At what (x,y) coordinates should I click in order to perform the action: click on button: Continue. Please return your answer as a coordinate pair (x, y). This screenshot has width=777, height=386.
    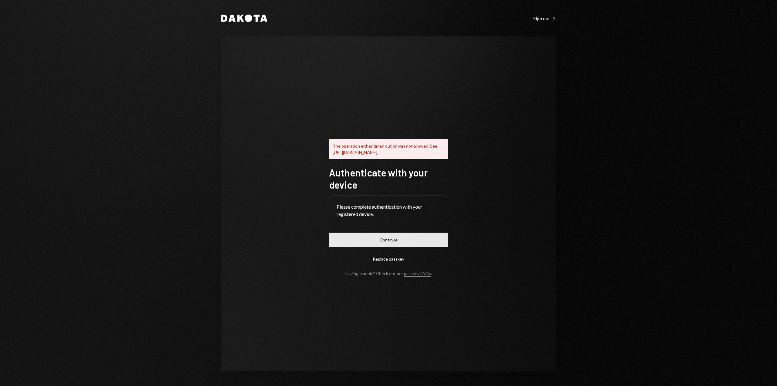
    Looking at the image, I should click on (389, 240).